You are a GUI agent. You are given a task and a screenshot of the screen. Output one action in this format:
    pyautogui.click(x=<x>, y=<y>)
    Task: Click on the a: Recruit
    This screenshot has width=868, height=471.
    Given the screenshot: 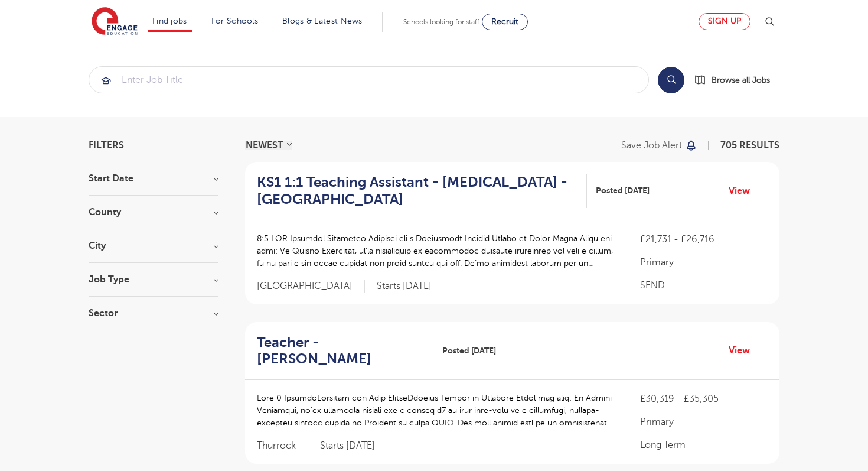 What is the action you would take?
    pyautogui.click(x=505, y=22)
    